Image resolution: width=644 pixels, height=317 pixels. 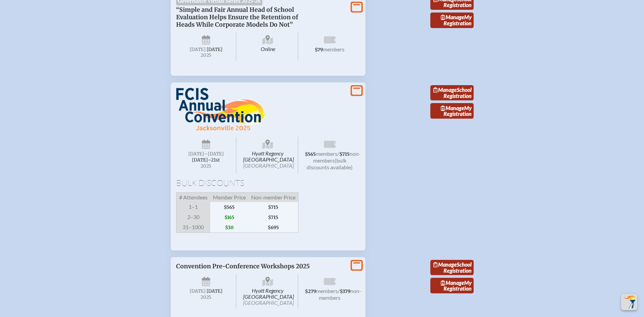 What do you see at coordinates (268, 47) in the screenshot?
I see `span: Online` at bounding box center [268, 47].